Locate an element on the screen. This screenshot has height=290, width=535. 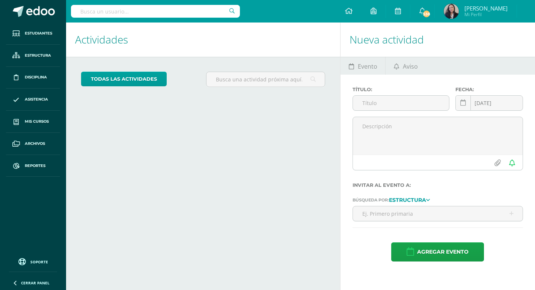
a: Soporte is located at coordinates (33, 261).